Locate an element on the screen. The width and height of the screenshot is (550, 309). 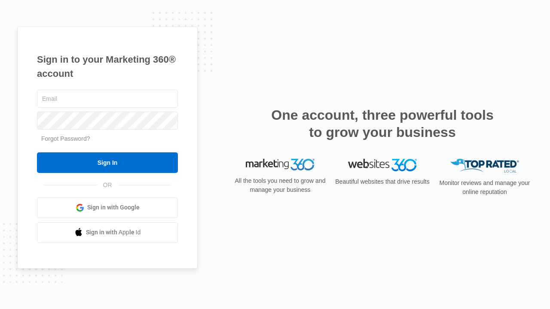
a: Forgot Password? is located at coordinates (66, 139).